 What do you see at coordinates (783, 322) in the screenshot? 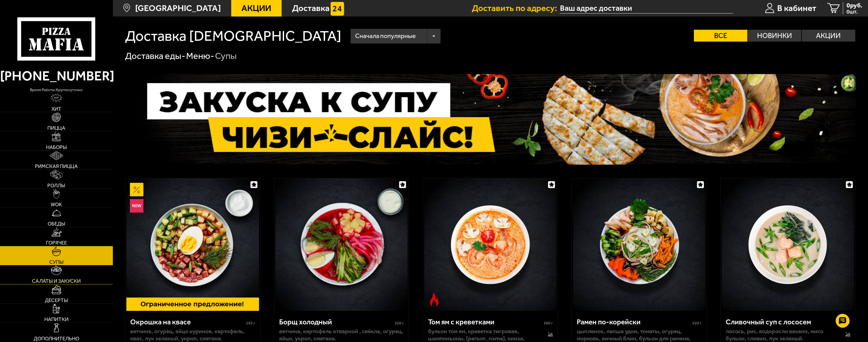
I see `div: Сливочный суп с лососем` at bounding box center [783, 322].